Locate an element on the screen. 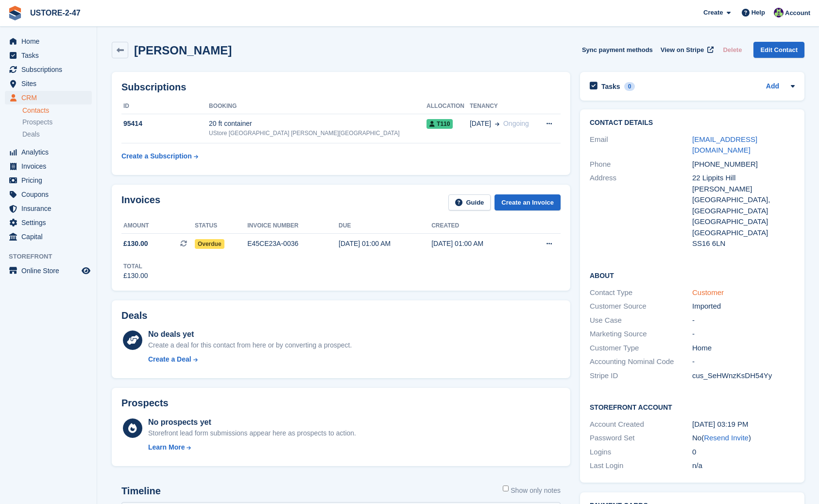 The width and height of the screenshot is (819, 504). div: Create a Subscription is located at coordinates (156, 156).